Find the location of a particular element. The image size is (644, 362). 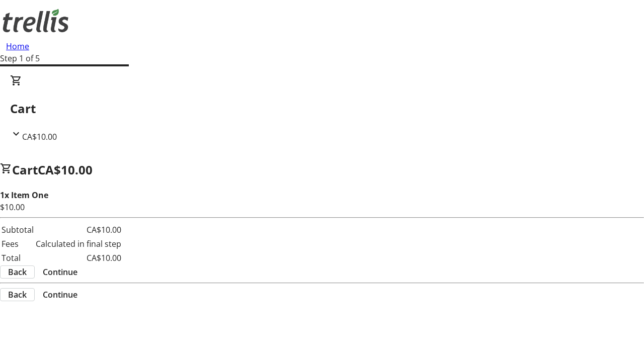

h2: Cart is located at coordinates (322, 109).